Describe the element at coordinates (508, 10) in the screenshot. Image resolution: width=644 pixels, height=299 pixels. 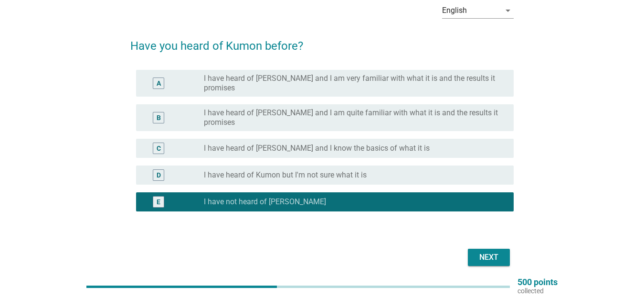
I see `i: arrow_drop_down` at that location.